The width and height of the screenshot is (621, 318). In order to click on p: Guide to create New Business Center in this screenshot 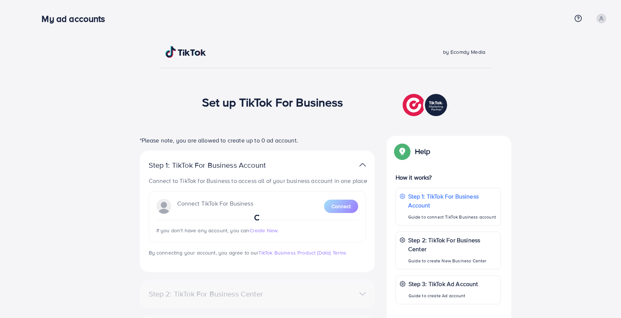, I will do `click(452, 261)`.